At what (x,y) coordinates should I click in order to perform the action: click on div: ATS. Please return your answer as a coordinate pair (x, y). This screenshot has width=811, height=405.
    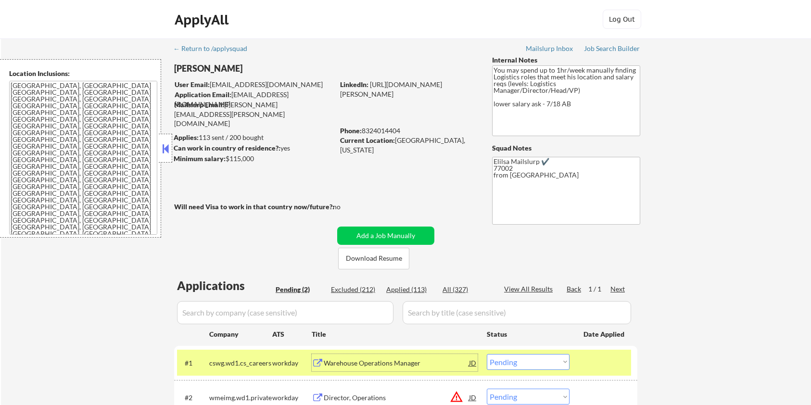
    Looking at the image, I should click on (292, 334).